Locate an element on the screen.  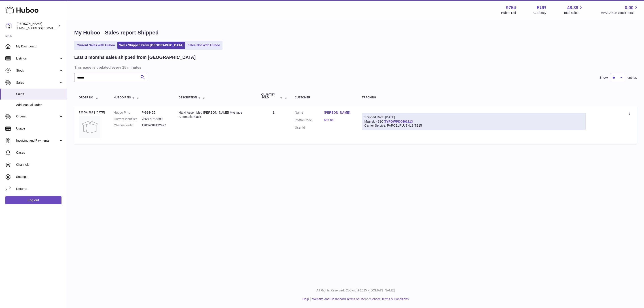
a: Sales Not With Huboo is located at coordinates (204, 45).